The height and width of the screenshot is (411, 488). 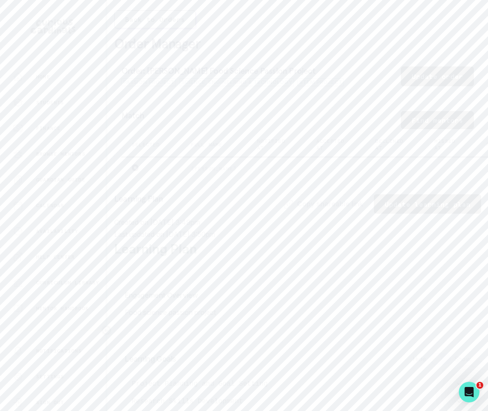 I want to click on p: Calendar, so click(x=50, y=206).